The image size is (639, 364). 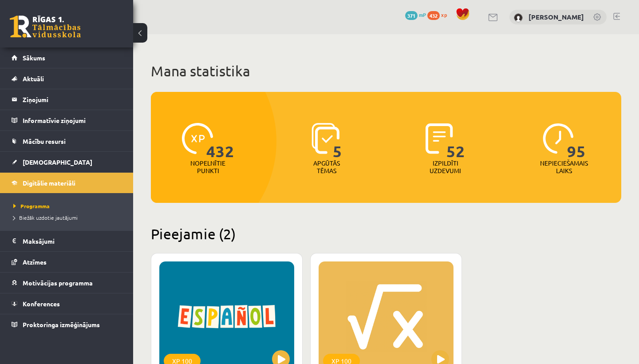 I want to click on span: 5, so click(x=337, y=141).